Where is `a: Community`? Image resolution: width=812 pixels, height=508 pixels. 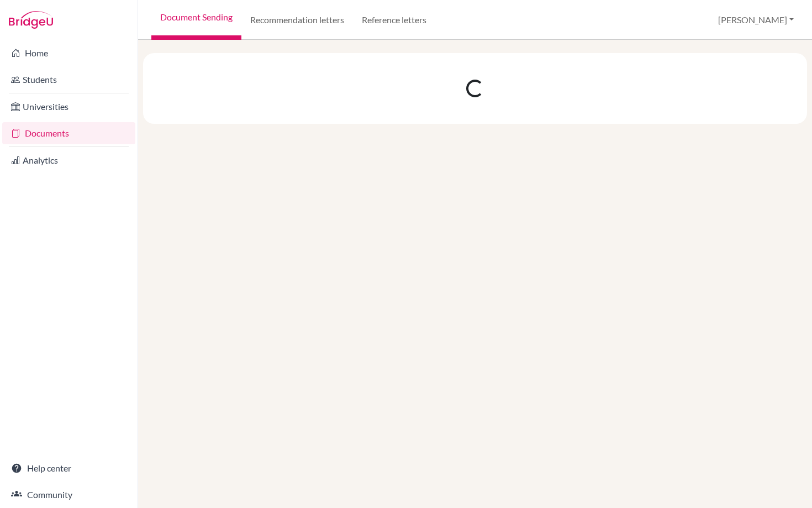 a: Community is located at coordinates (69, 494).